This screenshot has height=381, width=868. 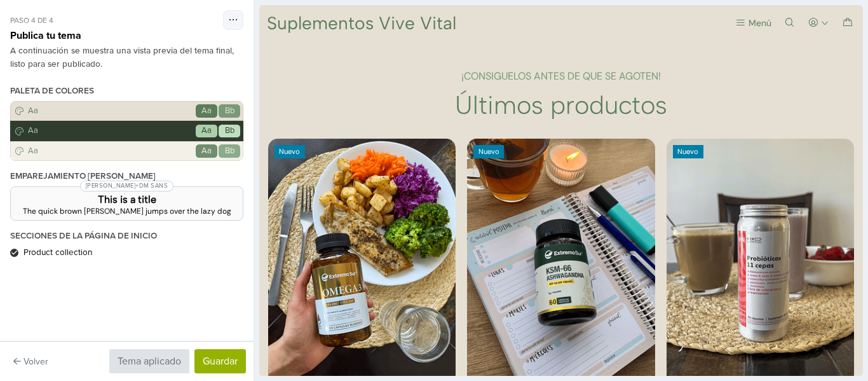 I want to click on button: Buscar, so click(x=530, y=18).